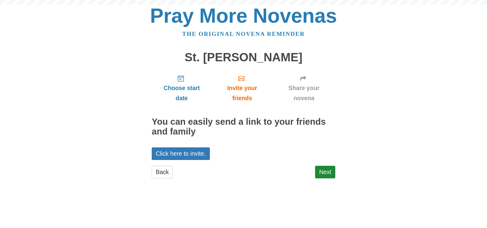 The height and width of the screenshot is (228, 487). Describe the element at coordinates (181, 153) in the screenshot. I see `a: Click here to invite.` at that location.